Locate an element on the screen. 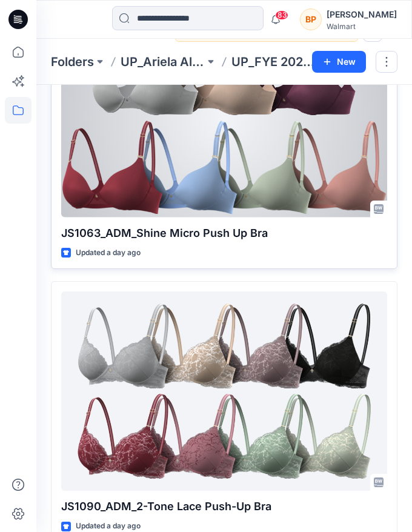 The height and width of the screenshot is (532, 412). a: JS1090_ADM_2-Tone Lace Push-Up Bra is located at coordinates (224, 391).